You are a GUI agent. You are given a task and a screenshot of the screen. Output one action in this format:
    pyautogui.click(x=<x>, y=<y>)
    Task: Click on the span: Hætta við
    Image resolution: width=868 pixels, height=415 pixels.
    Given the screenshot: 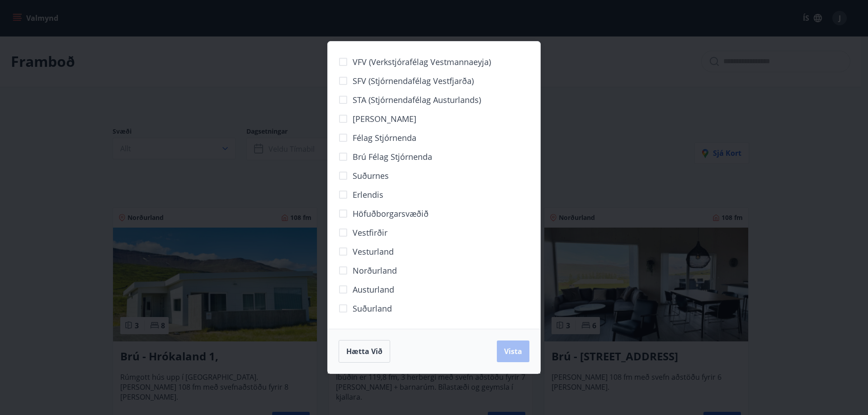 What is the action you would take?
    pyautogui.click(x=364, y=352)
    